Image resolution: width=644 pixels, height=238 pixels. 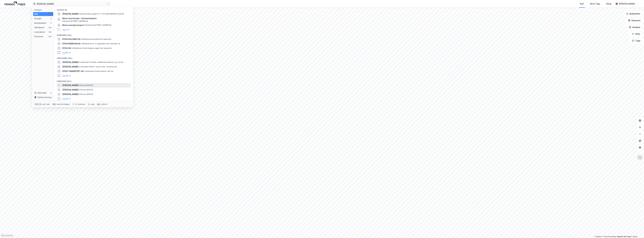 I want to click on a: Improve this map, so click(x=624, y=237).